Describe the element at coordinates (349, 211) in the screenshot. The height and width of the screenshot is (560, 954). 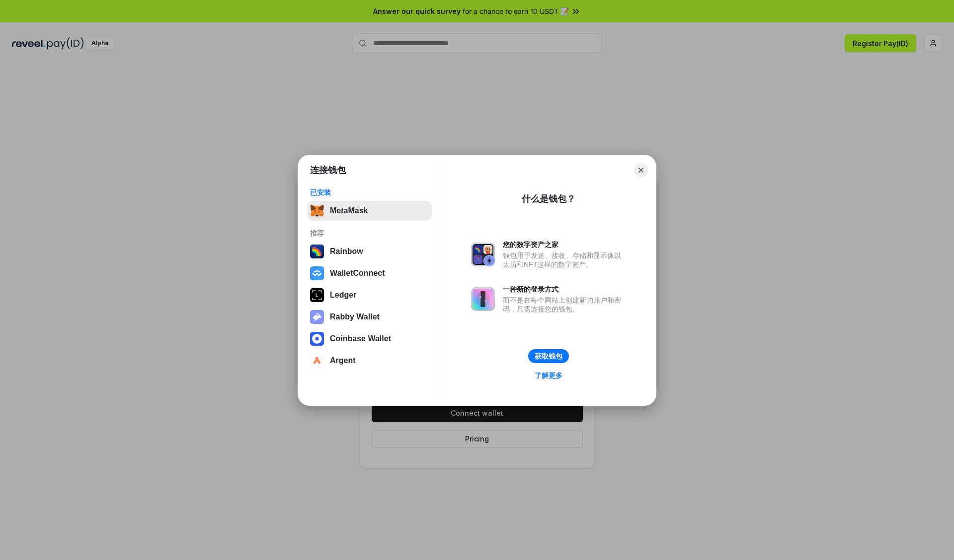
I see `div: MetaMask` at that location.